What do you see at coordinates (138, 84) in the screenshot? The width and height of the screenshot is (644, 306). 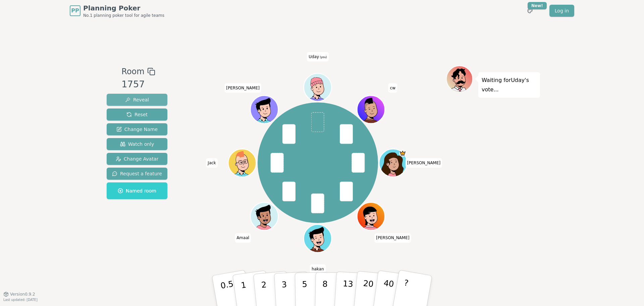 I see `div: 1757` at bounding box center [138, 84].